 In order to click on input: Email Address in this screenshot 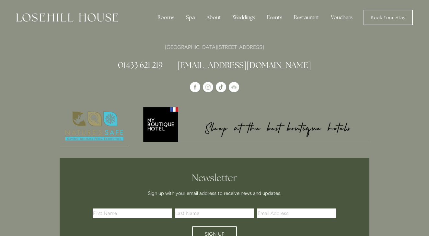, I will do `click(297, 214)`.